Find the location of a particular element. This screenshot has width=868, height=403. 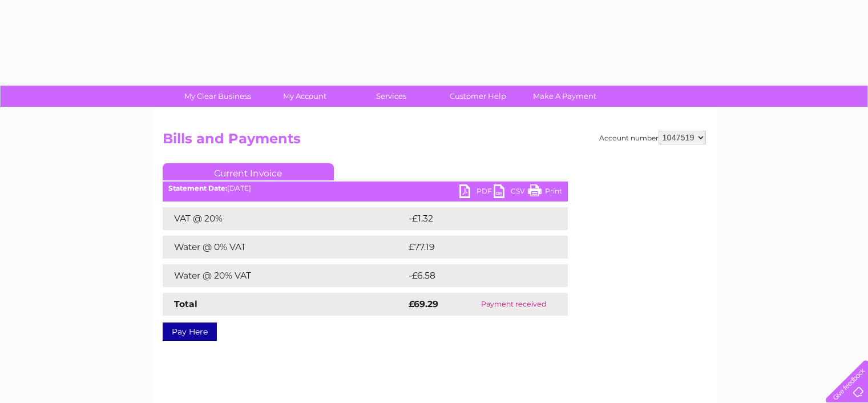

a: My Clear Business is located at coordinates (218, 96).